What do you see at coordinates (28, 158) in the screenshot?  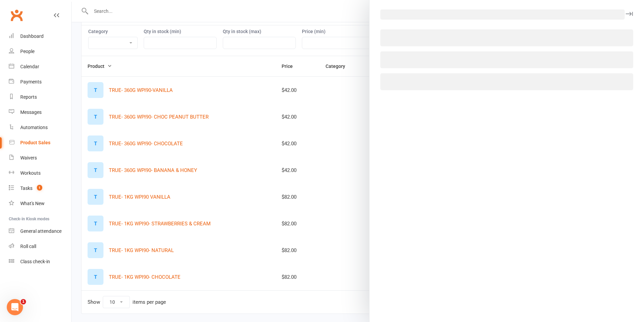 I see `div: Waivers` at bounding box center [28, 158].